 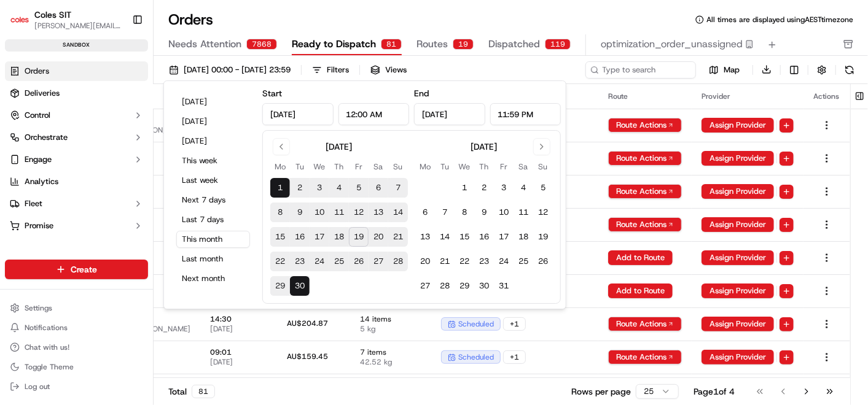 I want to click on input: Got a question? Start typing here..., so click(x=126, y=84).